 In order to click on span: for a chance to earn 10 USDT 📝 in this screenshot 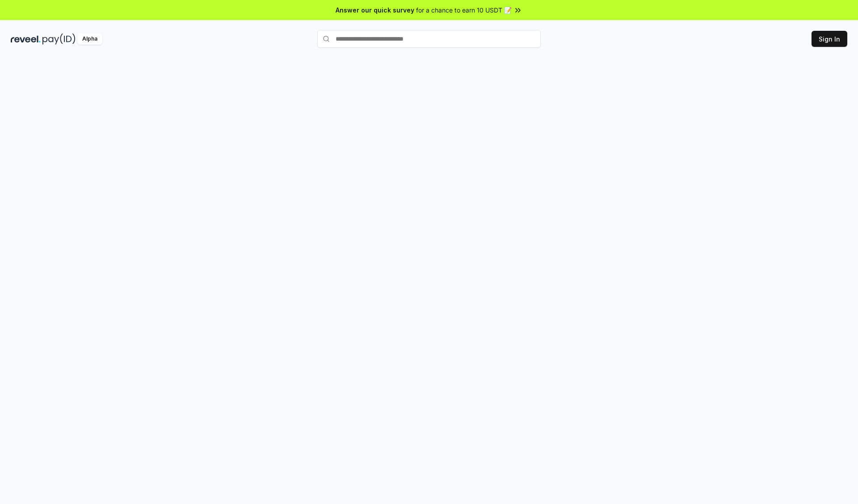, I will do `click(464, 10)`.